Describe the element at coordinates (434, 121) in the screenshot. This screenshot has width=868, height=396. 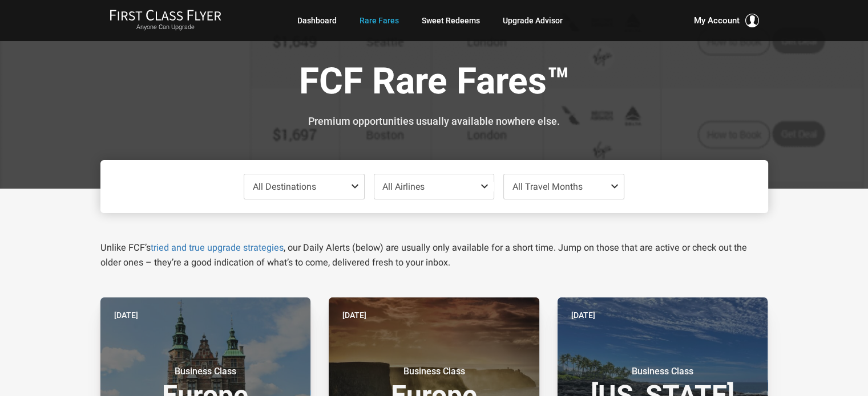
I see `h3: Premium opportunities usually available nowhere else.` at that location.